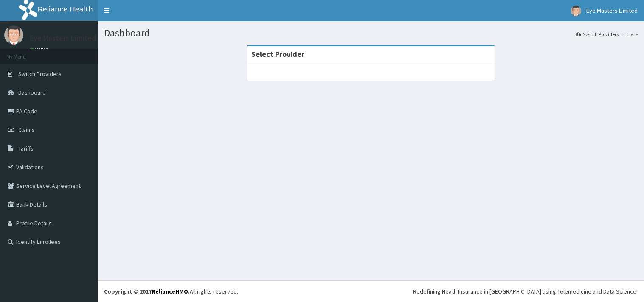  What do you see at coordinates (147, 291) in the screenshot?
I see `strong: Copyright © 2017 .` at bounding box center [147, 291].